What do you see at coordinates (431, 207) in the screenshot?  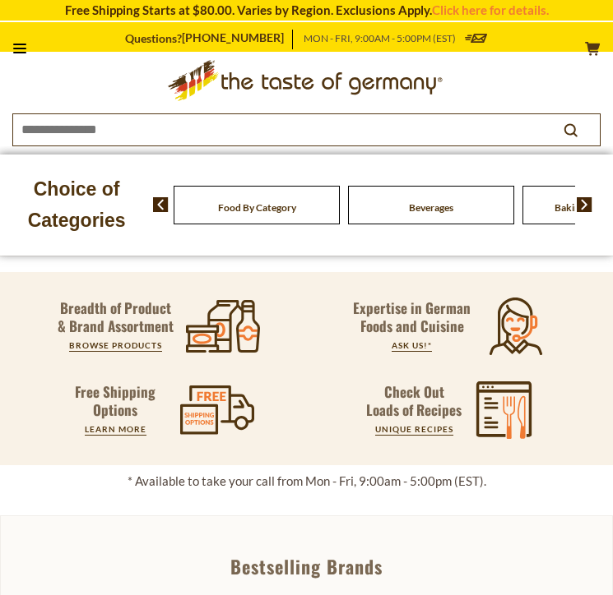 I see `a: Beverages` at bounding box center [431, 207].